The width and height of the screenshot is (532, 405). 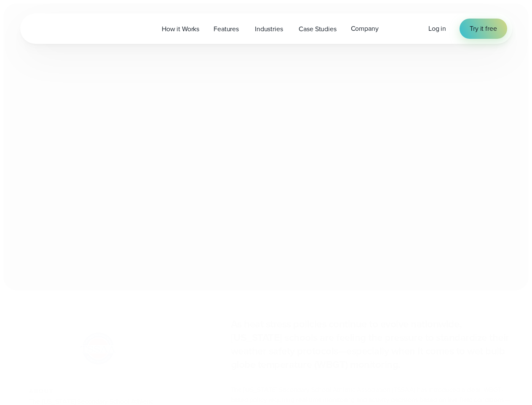 I want to click on a: Case Studies, so click(x=317, y=29).